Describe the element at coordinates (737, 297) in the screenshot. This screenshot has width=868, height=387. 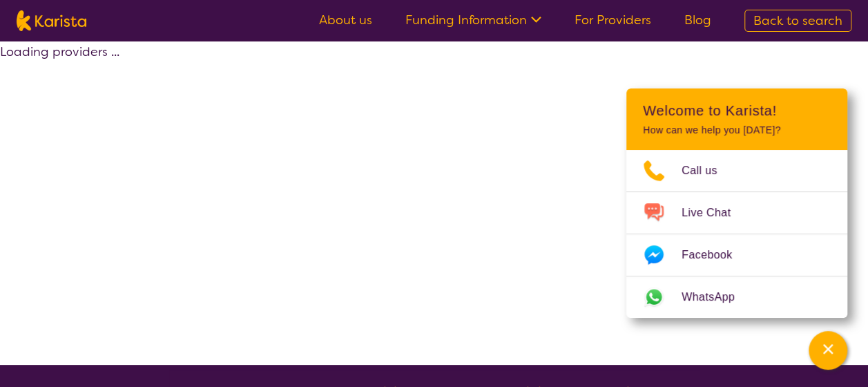
I see `a: Web link opens in a new tab.` at that location.